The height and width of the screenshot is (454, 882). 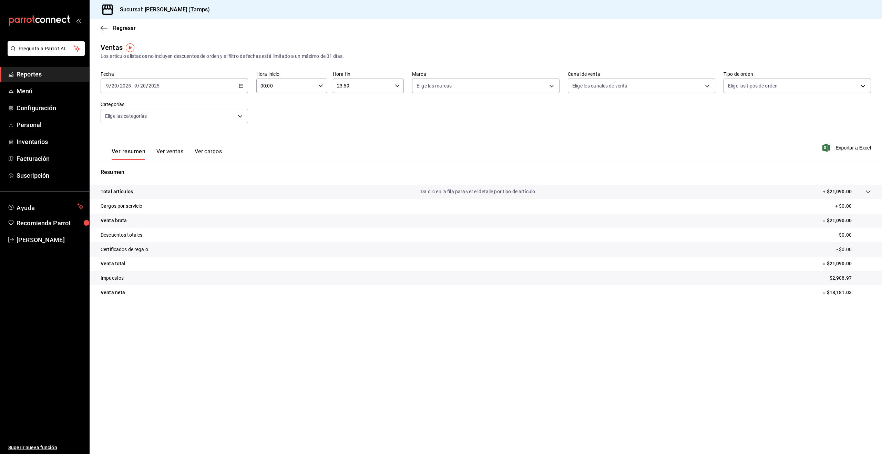 What do you see at coordinates (114, 220) in the screenshot?
I see `p: Venta bruta` at bounding box center [114, 220].